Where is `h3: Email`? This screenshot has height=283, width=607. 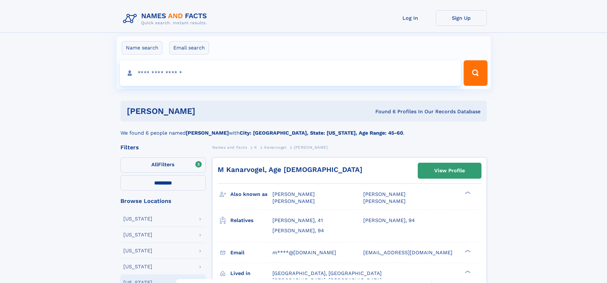 h3: Email is located at coordinates (252, 253).